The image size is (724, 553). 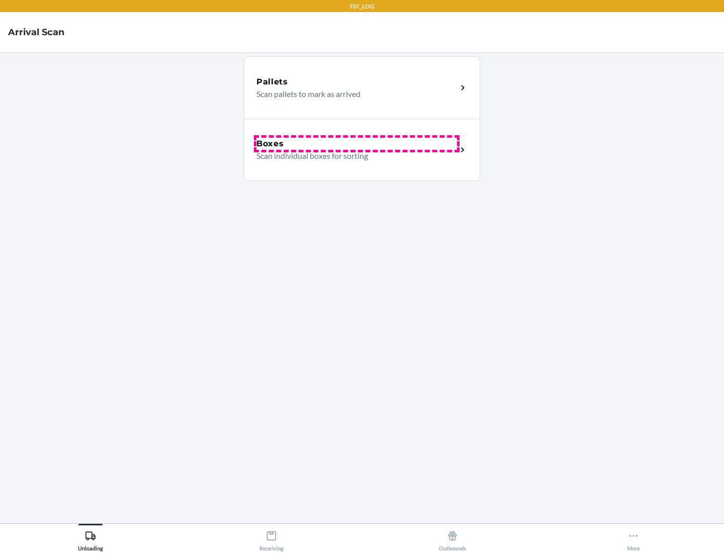 I want to click on button: Receiving, so click(x=272, y=537).